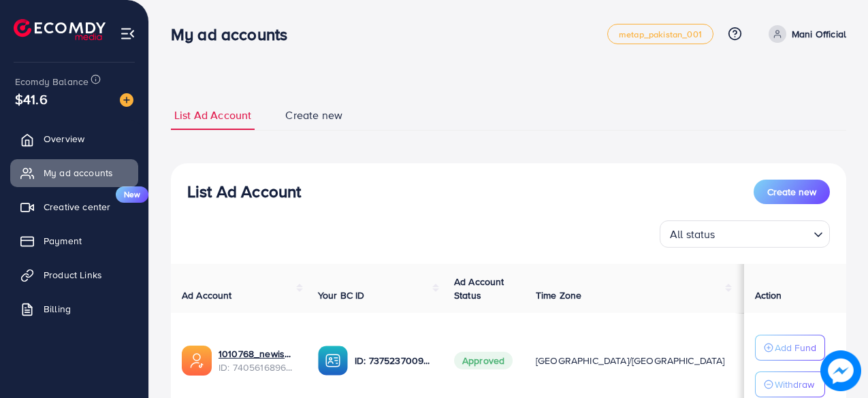  What do you see at coordinates (790, 384) in the screenshot?
I see `button: Withdraw` at bounding box center [790, 384].